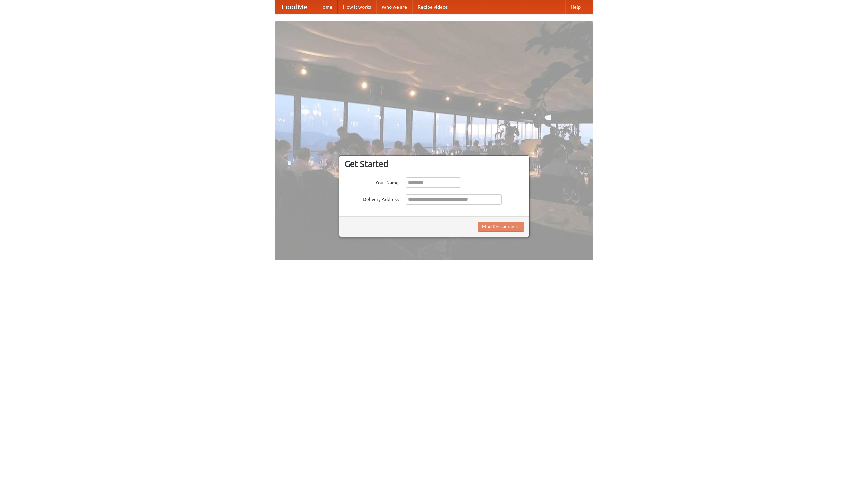  I want to click on button: Find Restaurants!, so click(501, 226).